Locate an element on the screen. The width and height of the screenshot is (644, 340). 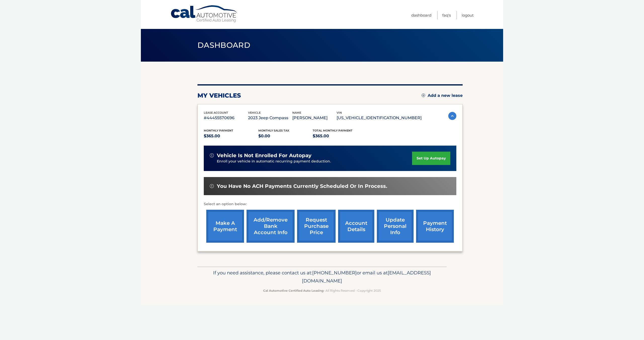
a: Dashboard is located at coordinates (421, 15).